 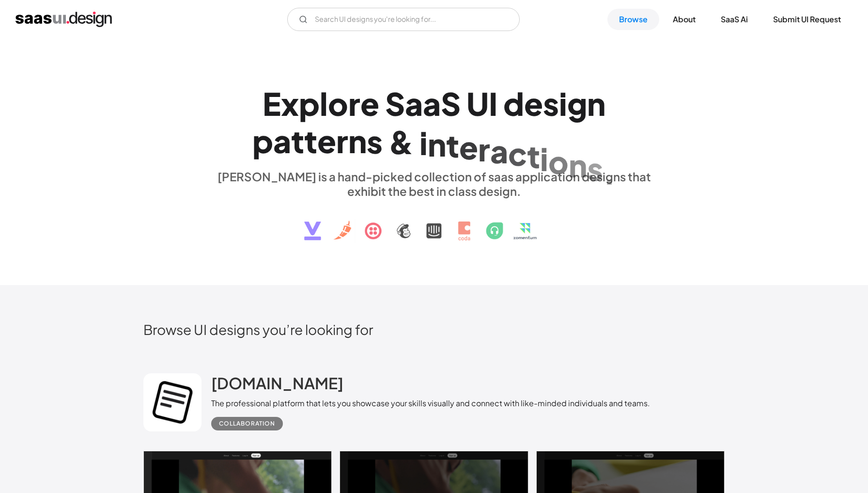 I want to click on div: d, so click(x=513, y=103).